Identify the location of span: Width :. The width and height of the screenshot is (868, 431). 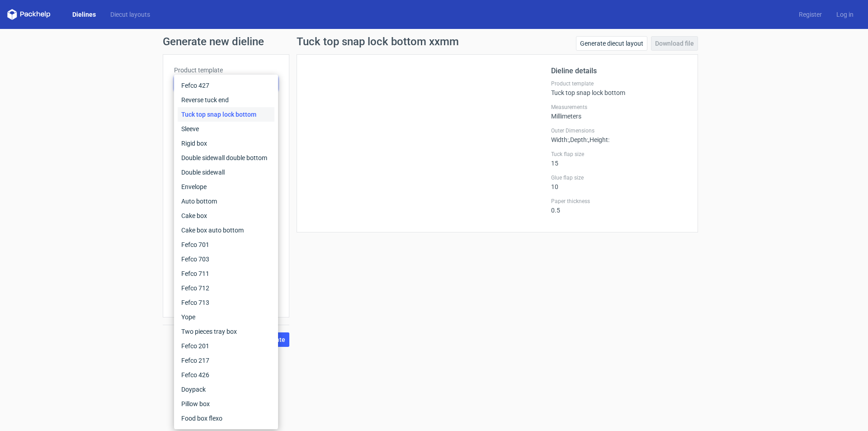
(560, 140).